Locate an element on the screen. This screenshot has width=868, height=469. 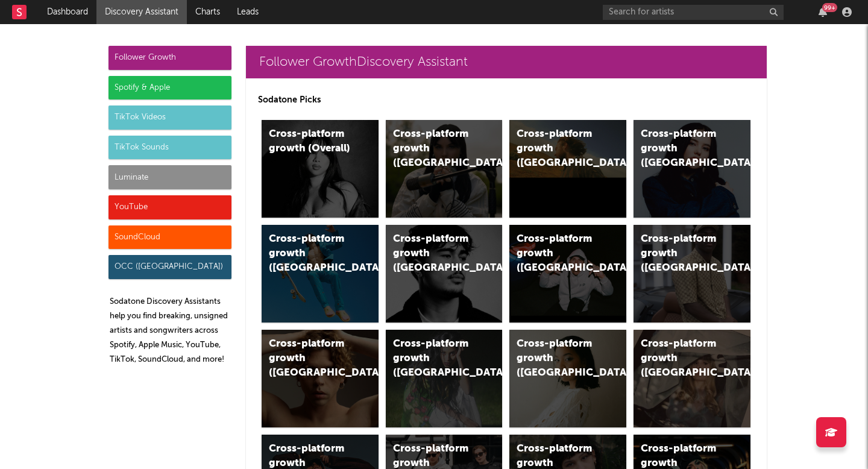
button: 99+ is located at coordinates (822, 12).